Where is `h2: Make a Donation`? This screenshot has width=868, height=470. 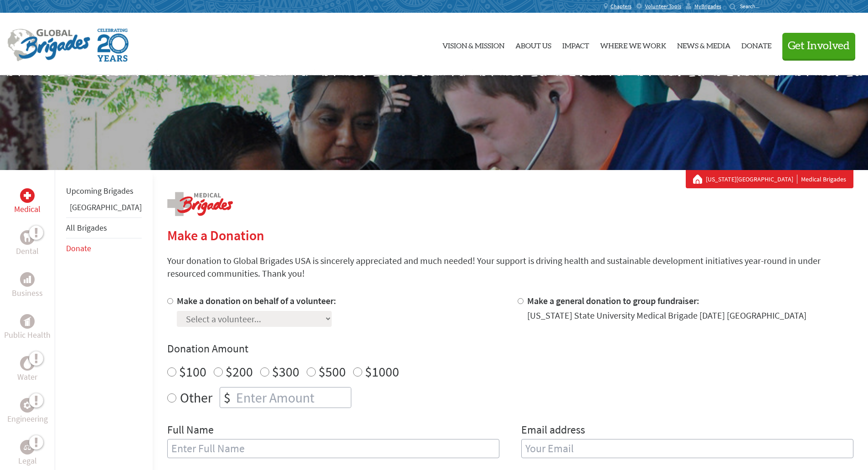
h2: Make a Donation is located at coordinates (510, 235).